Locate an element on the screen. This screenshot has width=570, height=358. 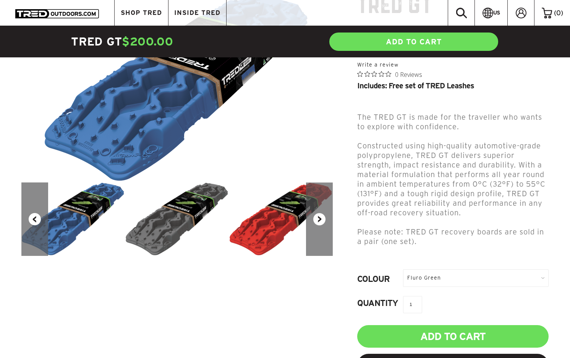
input: Add to Cart is located at coordinates (453, 336).